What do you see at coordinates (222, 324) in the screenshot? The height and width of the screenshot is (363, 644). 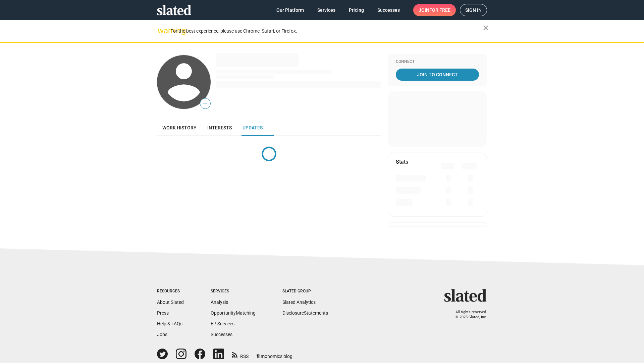 I see `a: EP Services` at bounding box center [222, 324].